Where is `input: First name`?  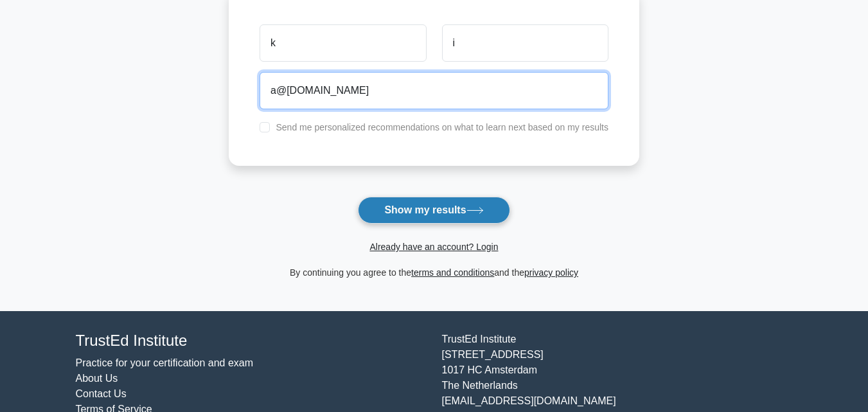
input: First name is located at coordinates (343, 43).